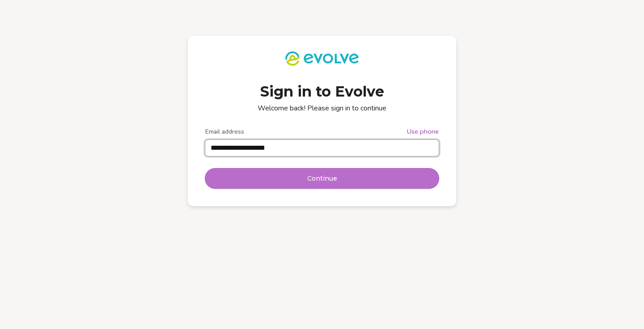  I want to click on h1: Sign in to Evolve, so click(322, 92).